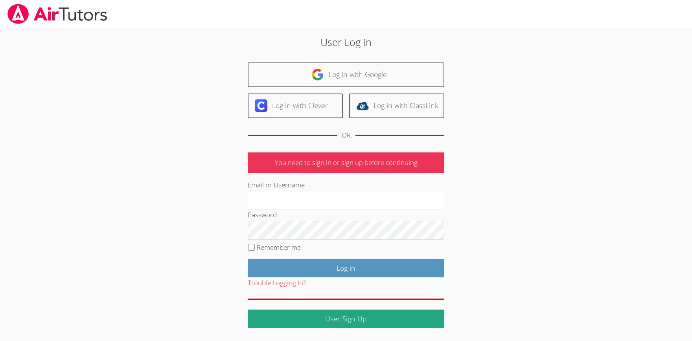 The width and height of the screenshot is (692, 341). Describe the element at coordinates (346, 42) in the screenshot. I see `h2: User Log in` at that location.